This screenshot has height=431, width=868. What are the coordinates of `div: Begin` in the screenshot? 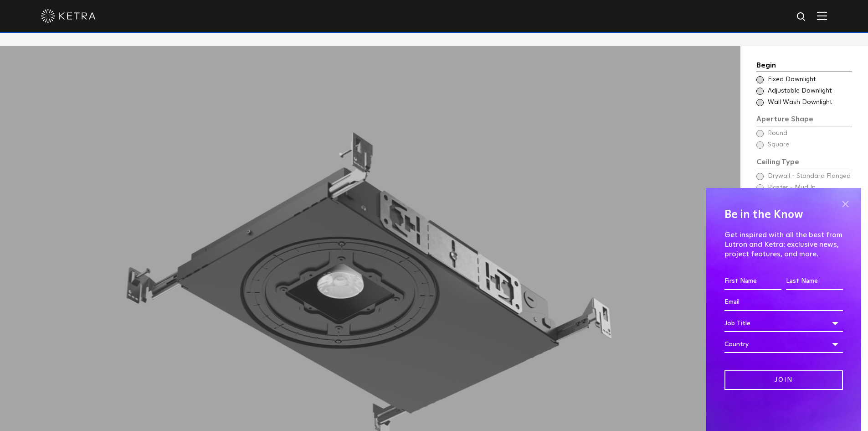 It's located at (804, 66).